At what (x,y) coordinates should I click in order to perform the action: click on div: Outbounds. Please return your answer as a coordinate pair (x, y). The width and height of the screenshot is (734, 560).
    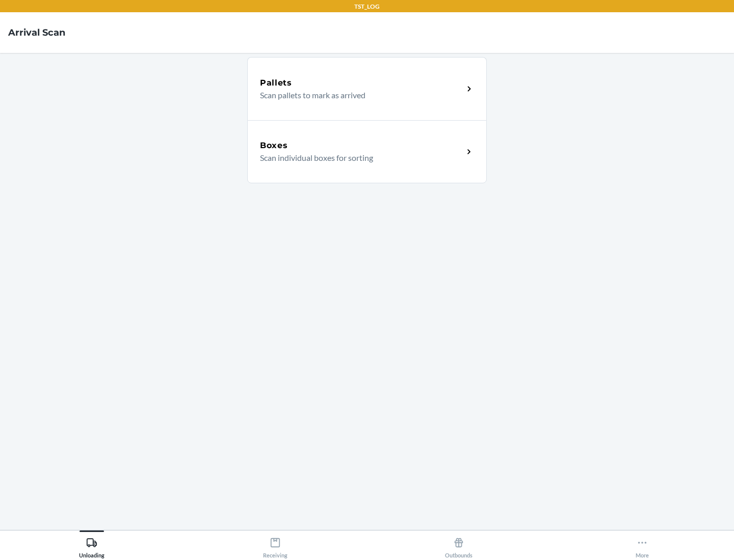
    Looking at the image, I should click on (459, 546).